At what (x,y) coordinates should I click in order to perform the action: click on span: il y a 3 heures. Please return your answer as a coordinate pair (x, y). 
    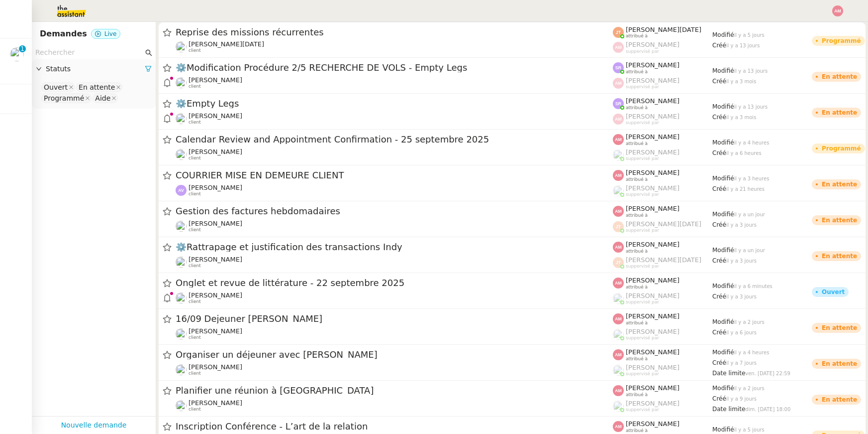
    Looking at the image, I should click on (752, 178).